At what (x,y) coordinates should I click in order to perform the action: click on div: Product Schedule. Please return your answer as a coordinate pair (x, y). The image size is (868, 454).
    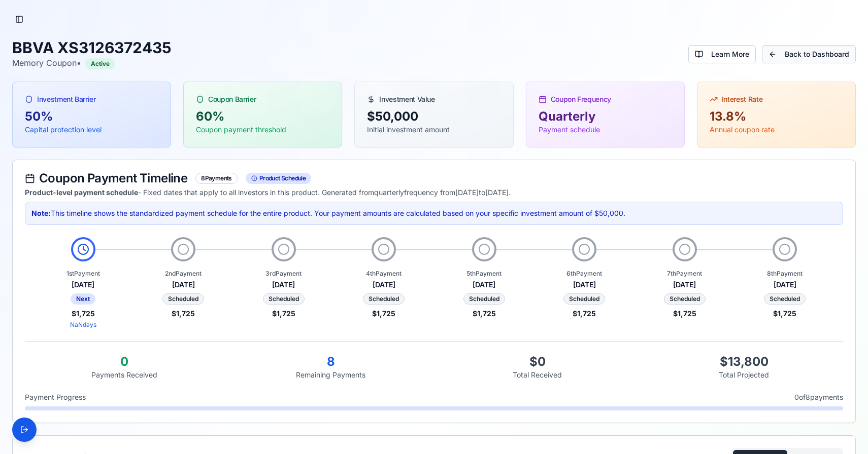
    Looking at the image, I should click on (278, 178).